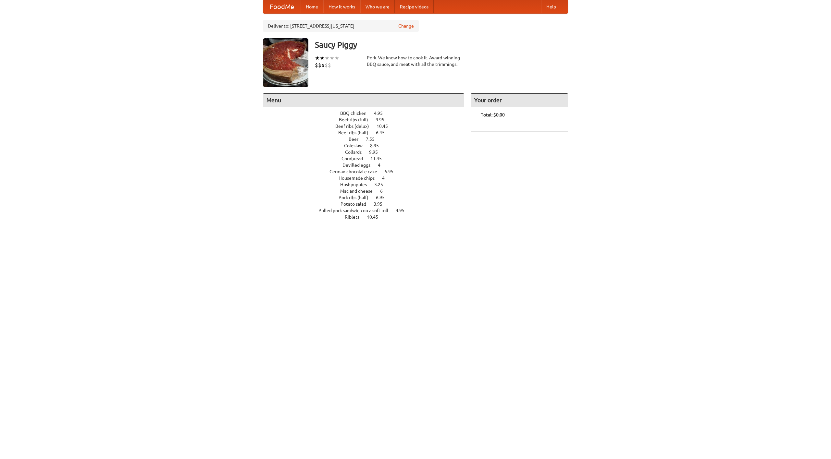 The image size is (831, 459). Describe the element at coordinates (381, 204) in the screenshot. I see `span: 3.95` at that location.